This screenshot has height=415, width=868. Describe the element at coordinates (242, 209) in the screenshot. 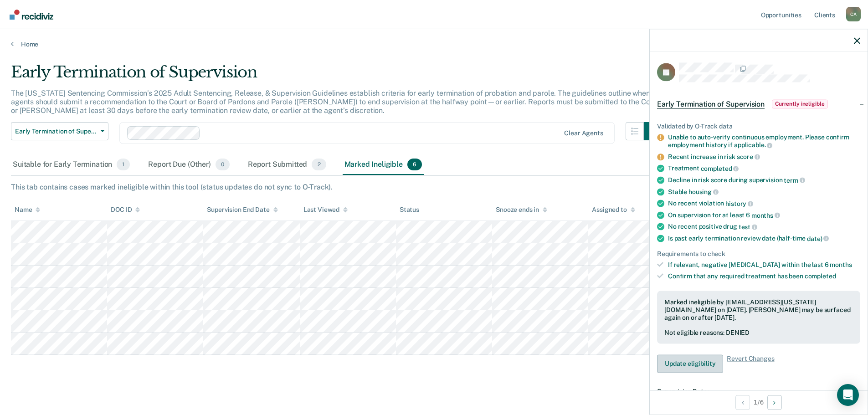

I see `div: Supervision End Date` at that location.